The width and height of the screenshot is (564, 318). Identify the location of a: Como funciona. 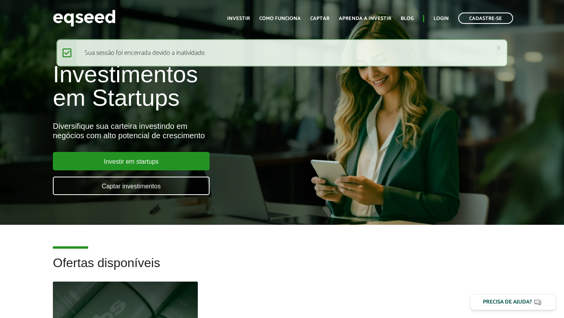
(280, 18).